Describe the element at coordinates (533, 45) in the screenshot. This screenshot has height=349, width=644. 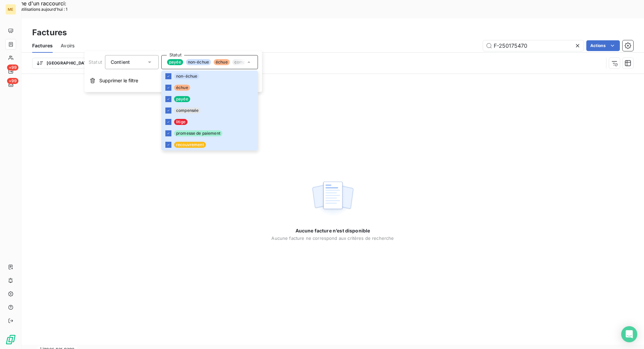
I see `input: Rechercher` at that location.